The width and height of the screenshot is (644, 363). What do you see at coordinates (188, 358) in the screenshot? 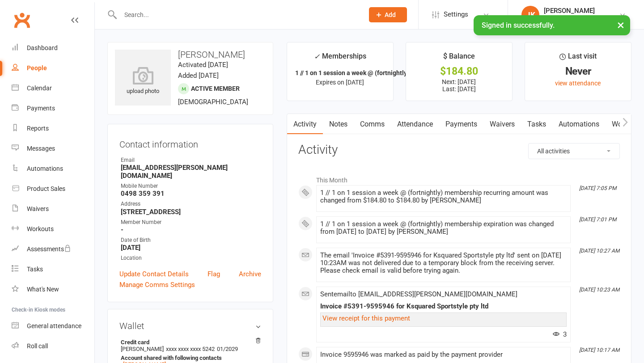
I see `strong: Account shared with following contacts` at bounding box center [188, 358].